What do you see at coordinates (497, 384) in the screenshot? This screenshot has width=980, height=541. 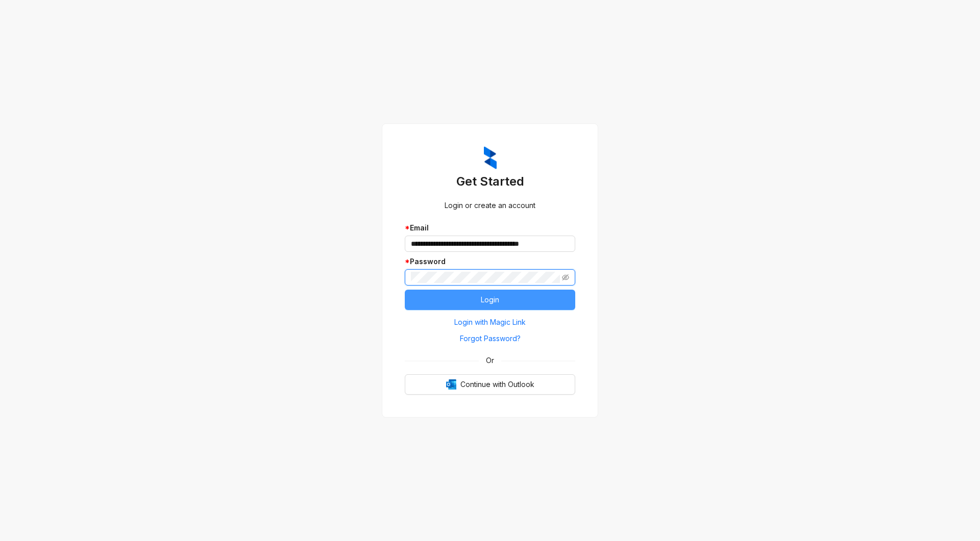 I see `span: Continue with Outlook` at bounding box center [497, 384].